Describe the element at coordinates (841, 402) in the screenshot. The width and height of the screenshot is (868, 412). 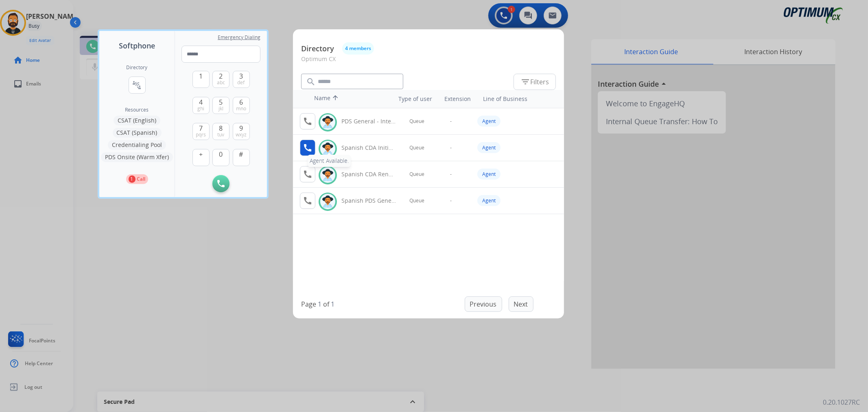
I see `p: 0.20.1027RC` at that location.